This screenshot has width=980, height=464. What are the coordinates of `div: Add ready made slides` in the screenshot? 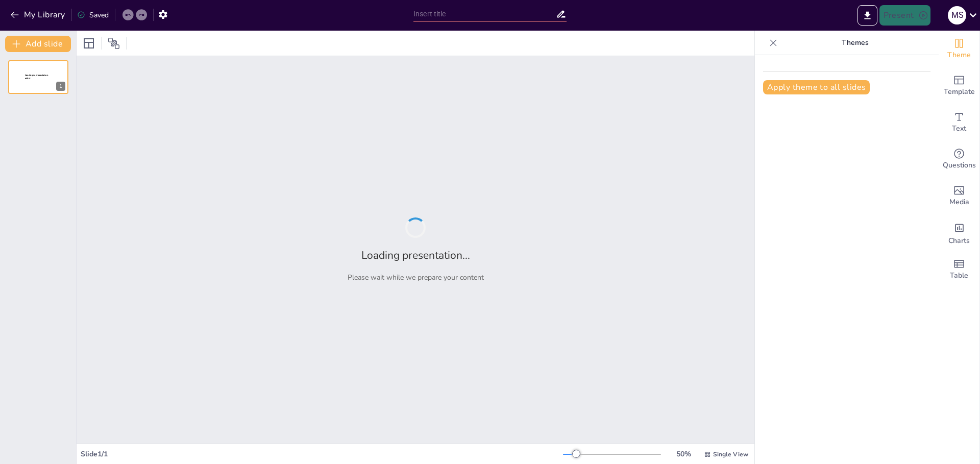 It's located at (959, 85).